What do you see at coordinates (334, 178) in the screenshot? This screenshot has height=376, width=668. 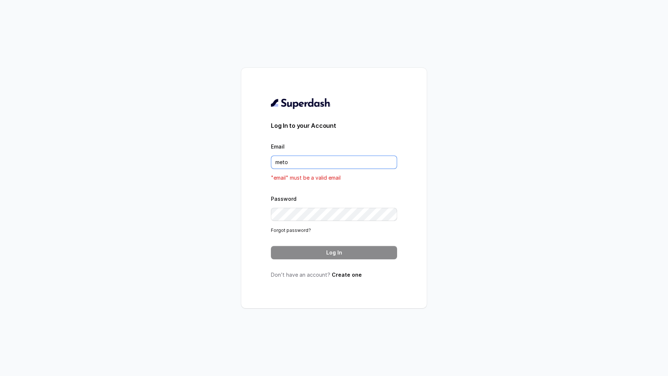 I see `p: "email" must be a valid email` at bounding box center [334, 178].